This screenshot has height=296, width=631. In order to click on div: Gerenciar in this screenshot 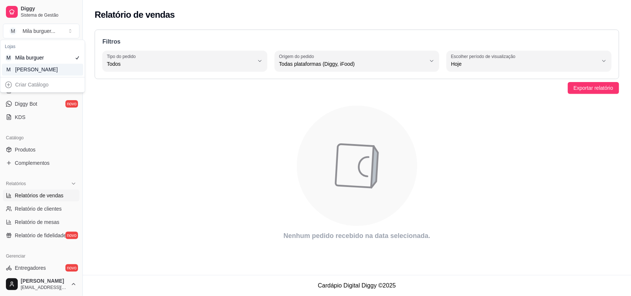, I will do `click(41, 256)`.